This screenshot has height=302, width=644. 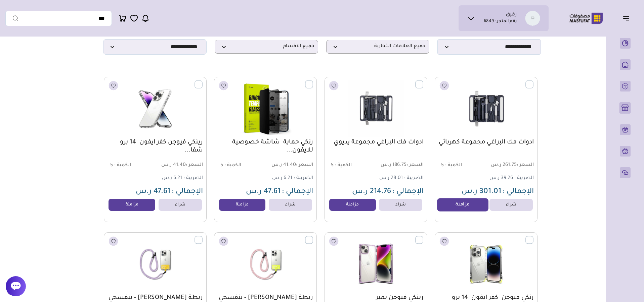 I want to click on span: جميع العلامات التجارية, so click(x=378, y=47).